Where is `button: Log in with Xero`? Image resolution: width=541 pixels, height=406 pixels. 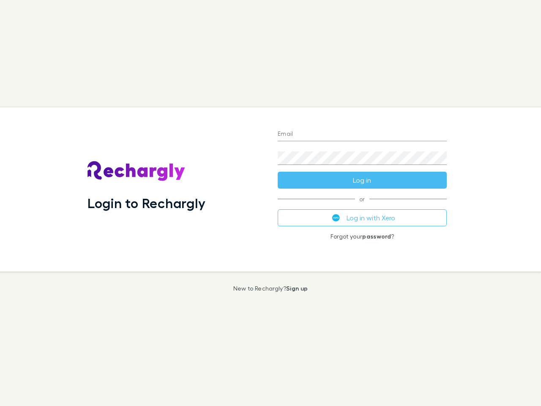 button: Log in with Xero is located at coordinates (362, 218).